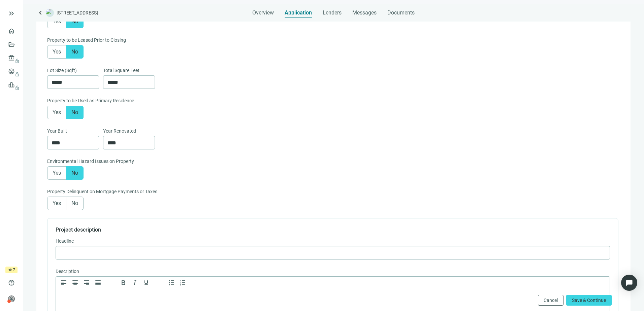  What do you see at coordinates (11, 13) in the screenshot?
I see `span: keyboard_double_arrow_right` at bounding box center [11, 13].